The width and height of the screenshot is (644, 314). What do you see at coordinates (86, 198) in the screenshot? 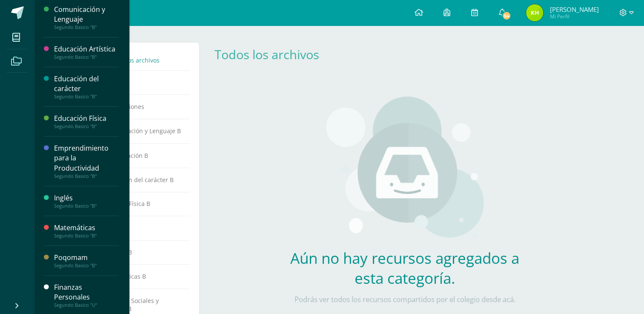
I see `div: Inglés` at bounding box center [86, 198].